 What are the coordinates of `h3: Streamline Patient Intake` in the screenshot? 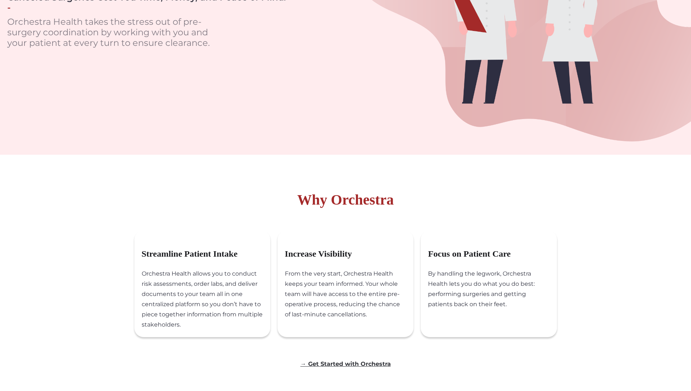 It's located at (206, 254).